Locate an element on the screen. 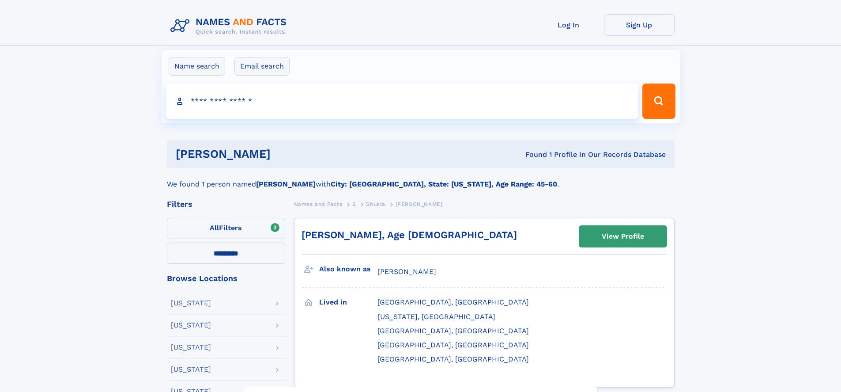  a: Log In is located at coordinates (569, 25).